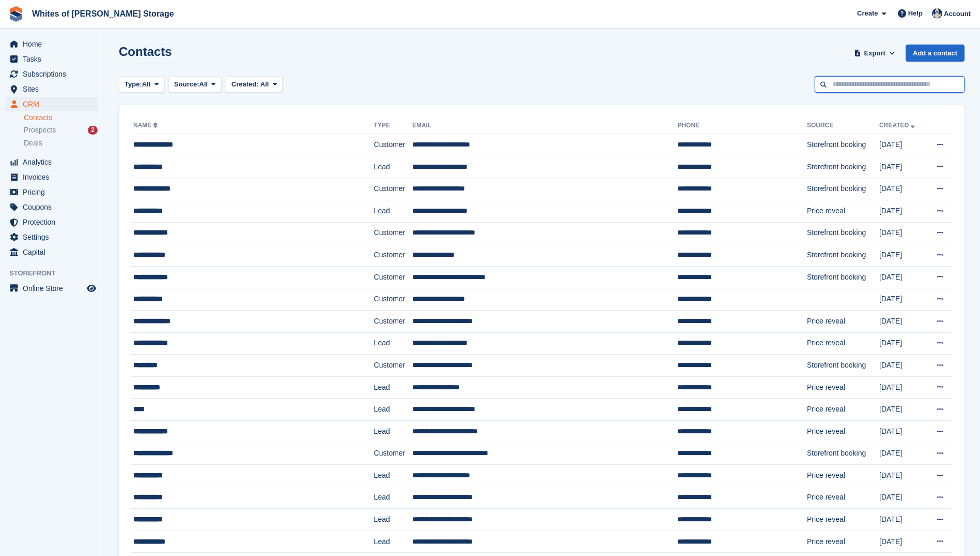  What do you see at coordinates (875, 53) in the screenshot?
I see `button: Export` at bounding box center [875, 53].